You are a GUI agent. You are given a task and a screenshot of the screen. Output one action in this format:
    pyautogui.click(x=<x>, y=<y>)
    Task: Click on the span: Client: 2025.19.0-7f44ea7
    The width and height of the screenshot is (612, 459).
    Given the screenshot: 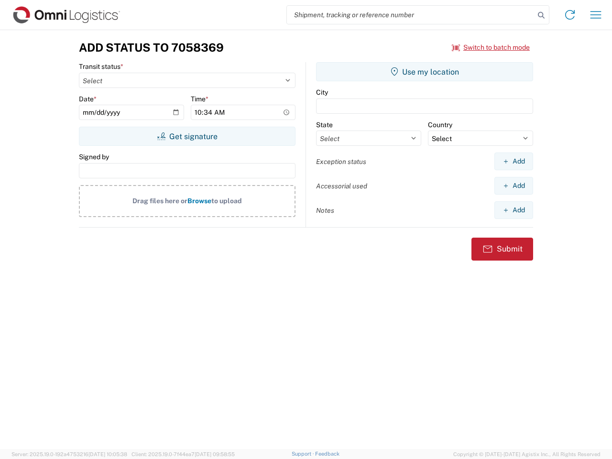 What is the action you would take?
    pyautogui.click(x=183, y=455)
    